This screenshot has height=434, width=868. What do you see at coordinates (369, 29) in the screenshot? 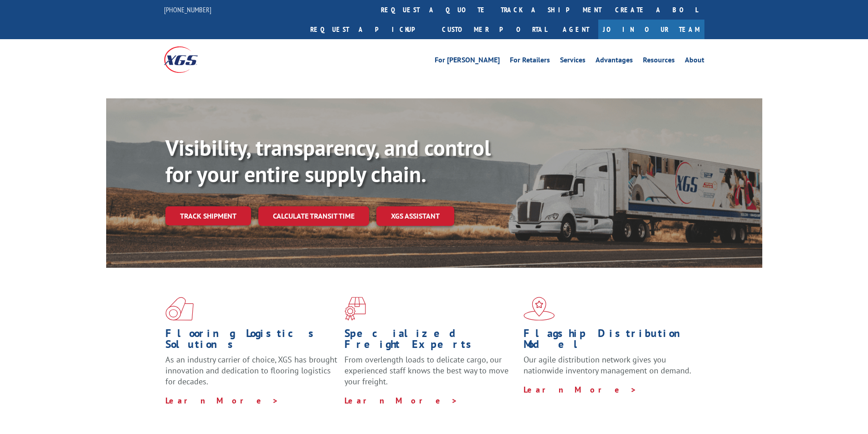
I see `a: Request a pickup` at bounding box center [369, 29].